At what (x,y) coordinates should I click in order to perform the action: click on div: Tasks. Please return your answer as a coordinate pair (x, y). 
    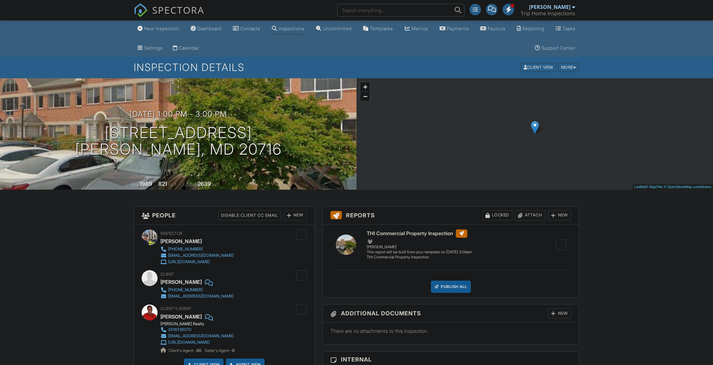
    Looking at the image, I should click on (569, 28).